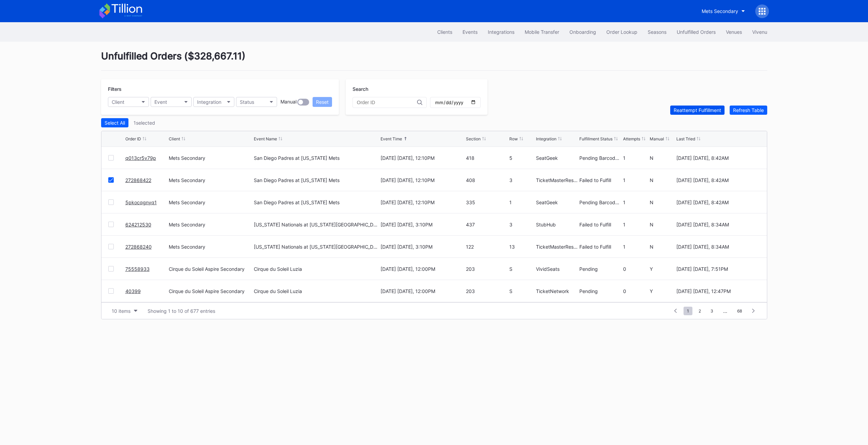 This screenshot has height=445, width=868. What do you see at coordinates (522, 158) in the screenshot?
I see `div: 5` at bounding box center [522, 158].